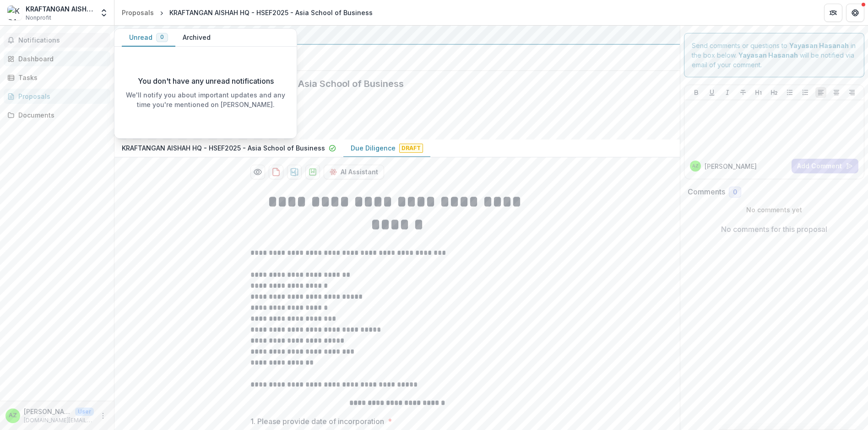 This screenshot has height=430, width=868. What do you see at coordinates (196, 37) in the screenshot?
I see `button: Archived` at bounding box center [196, 37].